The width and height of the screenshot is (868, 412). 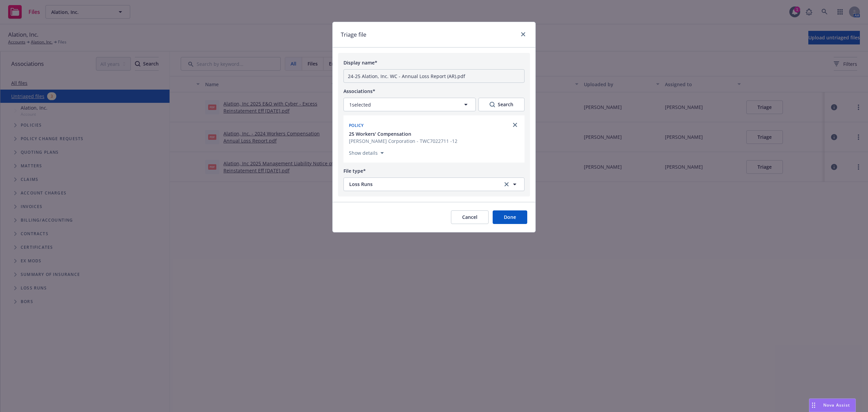 I want to click on button: Done, so click(x=510, y=217).